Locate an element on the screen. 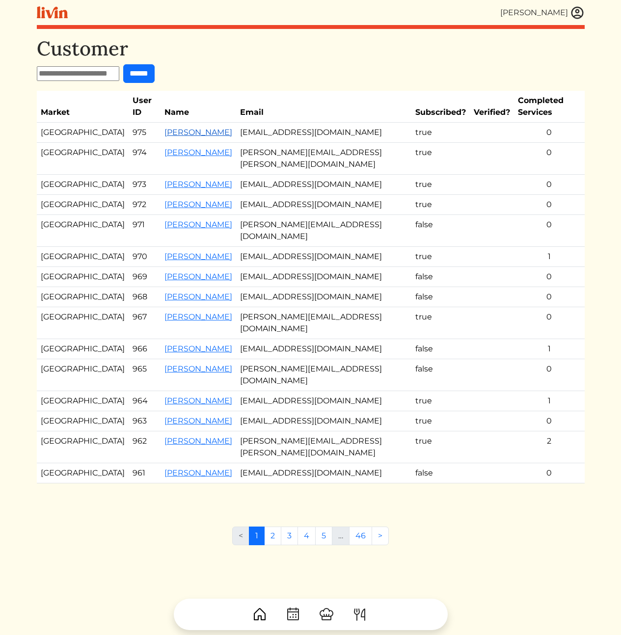 This screenshot has width=621, height=635. td: 2 is located at coordinates (549, 447).